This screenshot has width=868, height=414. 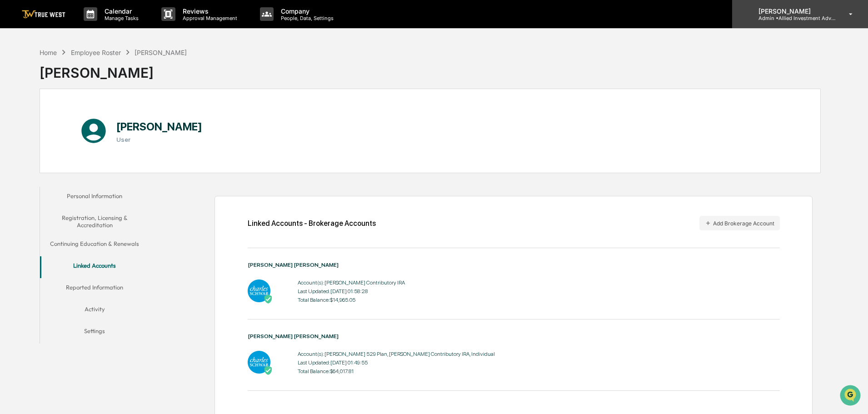 I want to click on p: Admin • Allied Investment Advisors, so click(x=793, y=18).